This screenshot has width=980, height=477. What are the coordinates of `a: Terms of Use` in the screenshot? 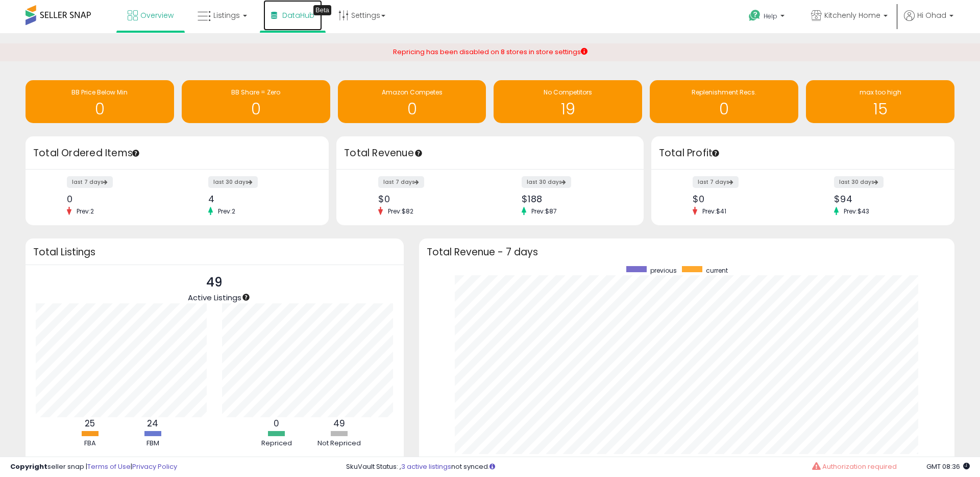 It's located at (109, 466).